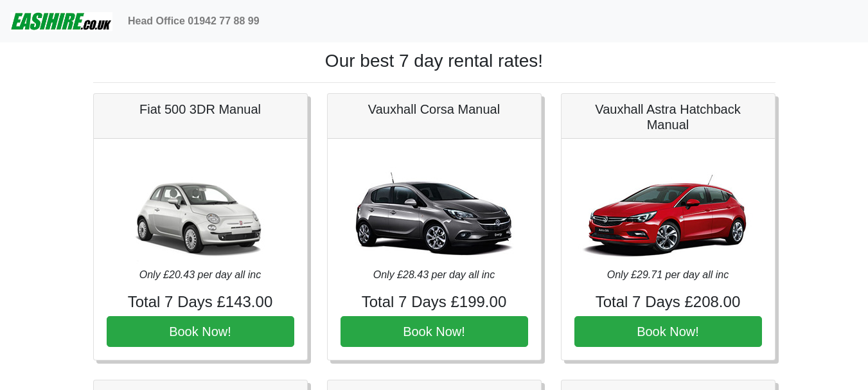 This screenshot has height=390, width=868. Describe the element at coordinates (668, 302) in the screenshot. I see `h4: Total 7 Days £208.00` at that location.